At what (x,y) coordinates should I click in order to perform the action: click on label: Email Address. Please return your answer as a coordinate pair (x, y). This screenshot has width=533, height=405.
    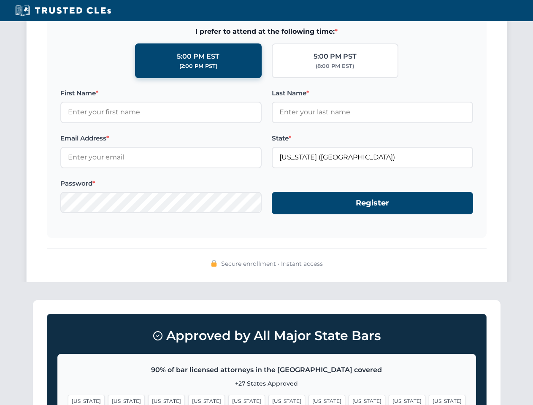
    Looking at the image, I should click on (161, 138).